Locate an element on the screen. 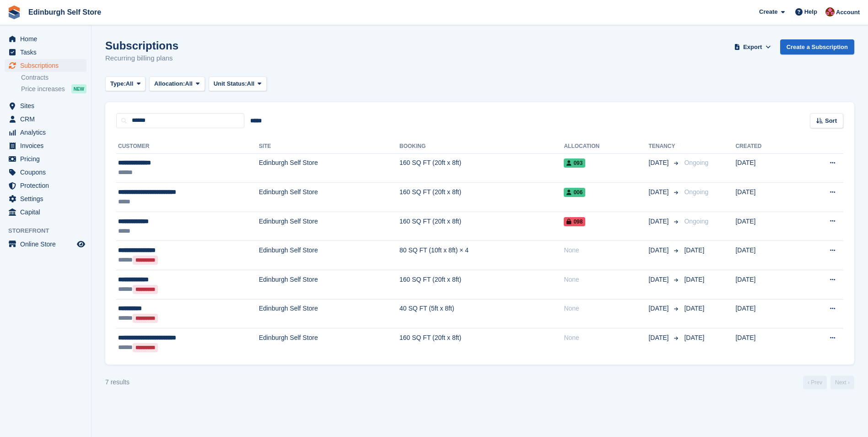 Image resolution: width=868 pixels, height=437 pixels. a: Next is located at coordinates (842, 383).